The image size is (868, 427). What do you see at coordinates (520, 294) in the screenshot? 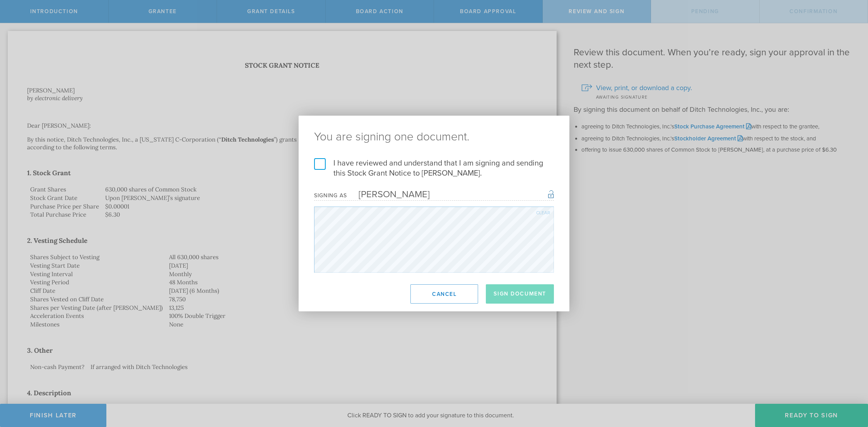
I see `button: Sign Document` at bounding box center [520, 294].